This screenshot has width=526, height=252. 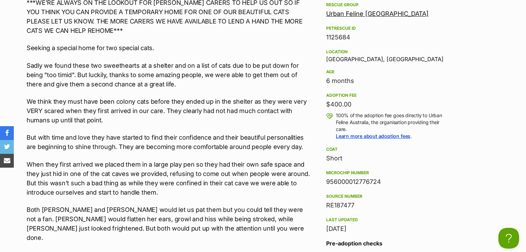 What do you see at coordinates (388, 5) in the screenshot?
I see `div: Rescue group` at bounding box center [388, 5].